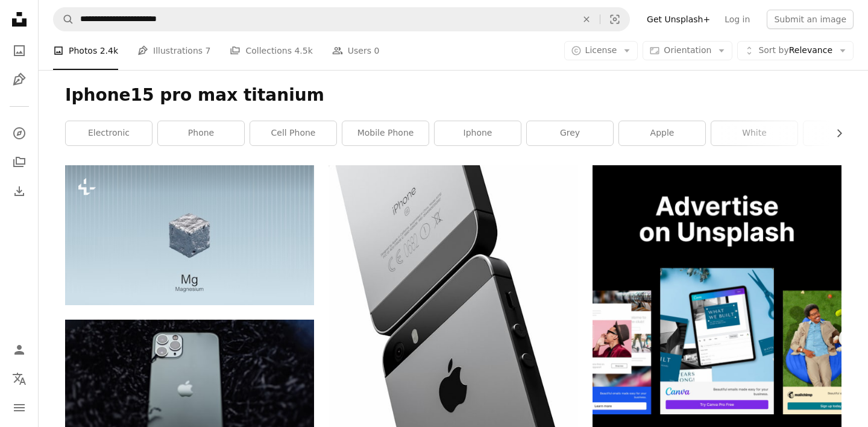  What do you see at coordinates (19, 191) in the screenshot?
I see `a: Download History` at bounding box center [19, 191].